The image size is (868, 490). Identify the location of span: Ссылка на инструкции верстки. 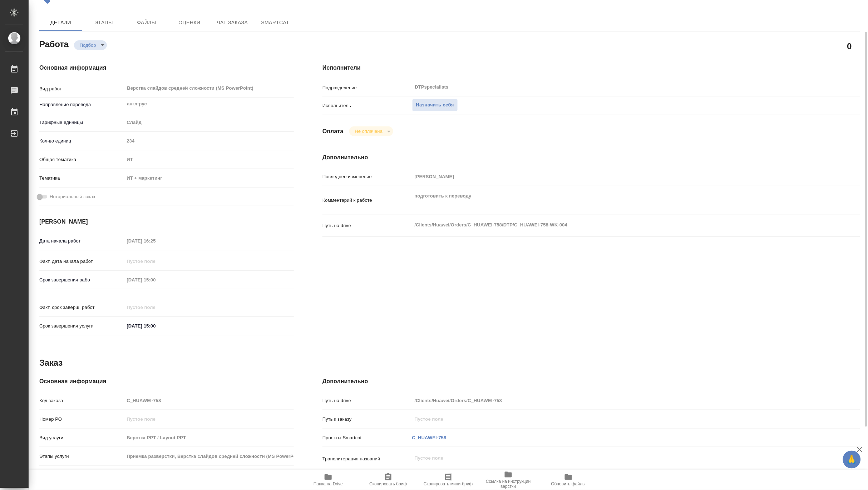
(509, 484).